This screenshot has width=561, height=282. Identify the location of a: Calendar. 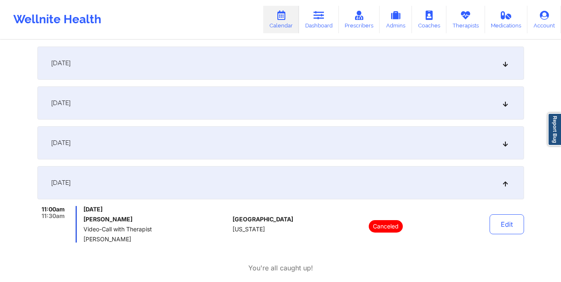
(281, 20).